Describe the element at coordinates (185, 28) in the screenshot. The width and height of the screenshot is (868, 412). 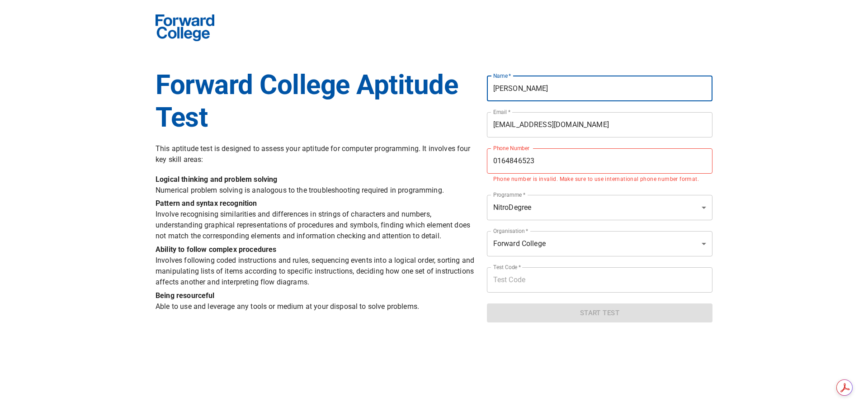
I see `img: Forward School` at that location.